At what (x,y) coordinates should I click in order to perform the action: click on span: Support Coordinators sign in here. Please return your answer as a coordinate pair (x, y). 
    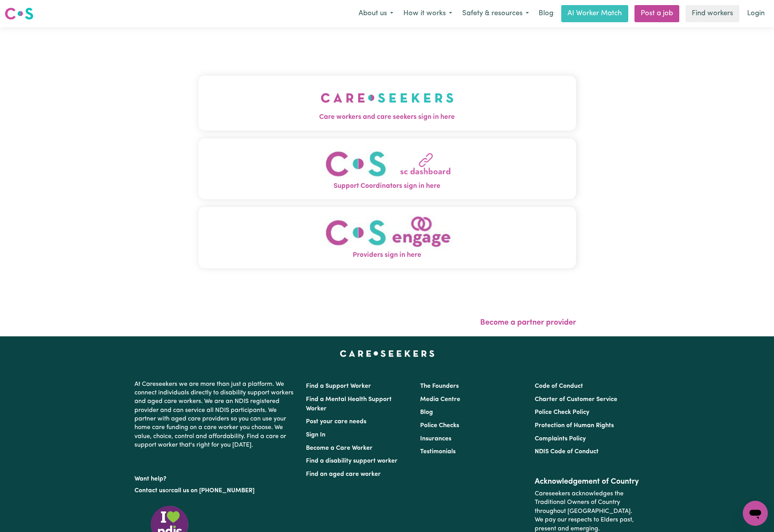
    Looking at the image, I should click on (387, 186).